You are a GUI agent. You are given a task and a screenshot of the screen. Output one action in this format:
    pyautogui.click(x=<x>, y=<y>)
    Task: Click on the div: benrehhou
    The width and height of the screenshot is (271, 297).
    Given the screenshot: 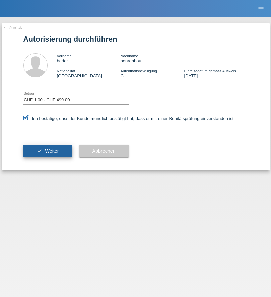 What is the action you would take?
    pyautogui.click(x=152, y=58)
    